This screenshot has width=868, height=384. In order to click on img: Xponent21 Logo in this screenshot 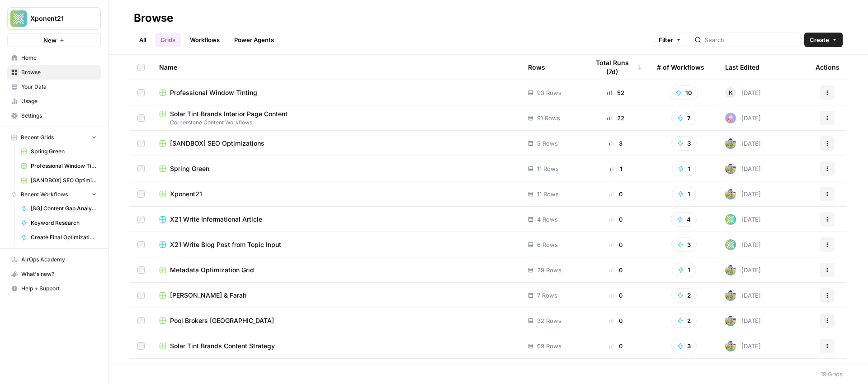, I will do `click(18, 18)`.